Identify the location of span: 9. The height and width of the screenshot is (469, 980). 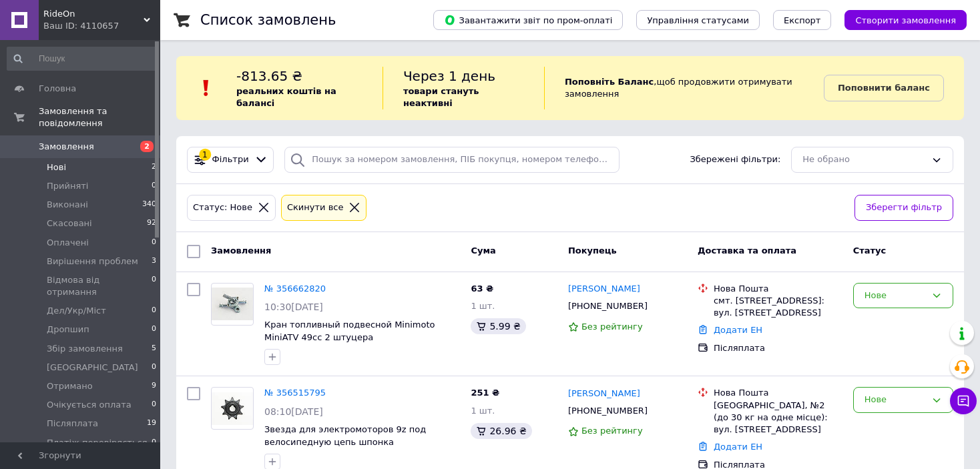
(154, 386).